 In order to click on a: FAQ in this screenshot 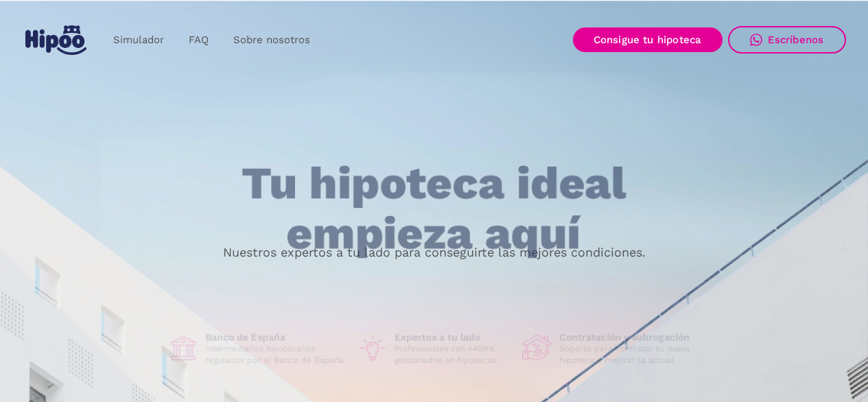, I will do `click(198, 40)`.